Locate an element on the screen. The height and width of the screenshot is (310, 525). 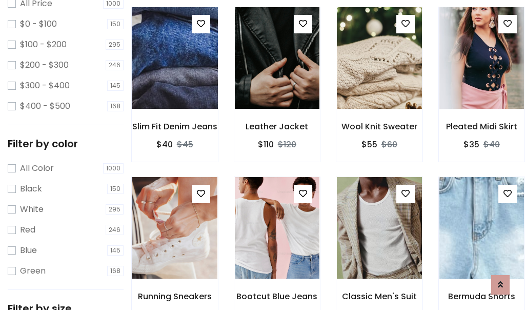
label: All Color is located at coordinates (37, 168).